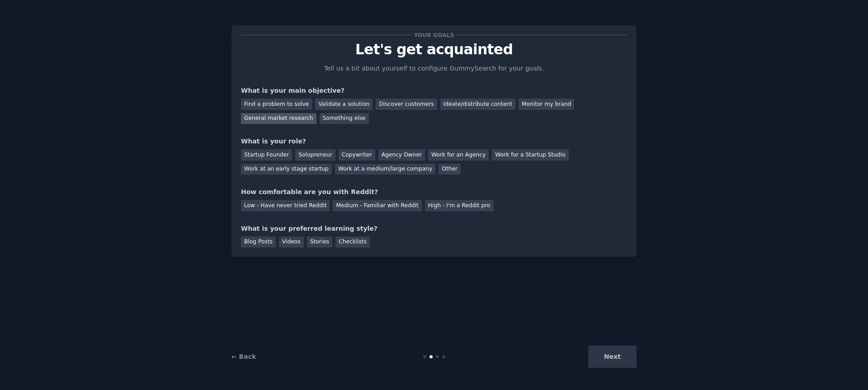 This screenshot has width=868, height=390. Describe the element at coordinates (286, 170) in the screenshot. I see `div: Work at an early stage startup` at that location.